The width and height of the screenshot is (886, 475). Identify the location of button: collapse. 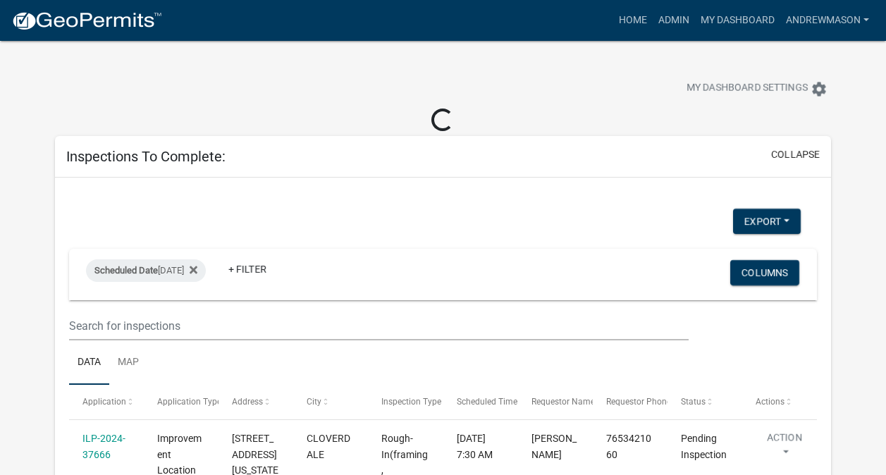
(795, 154).